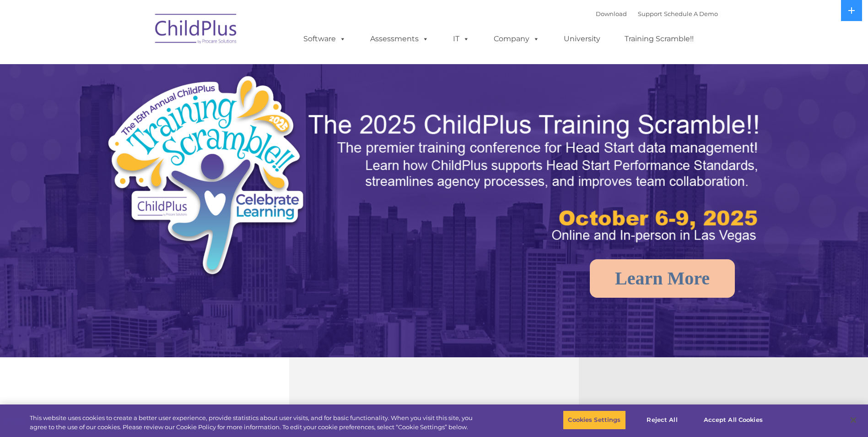  I want to click on a: University, so click(582, 39).